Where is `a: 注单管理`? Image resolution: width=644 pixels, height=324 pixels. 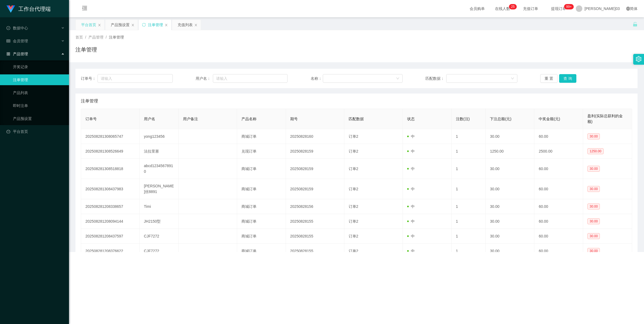 a: 注单管理 is located at coordinates (39, 80).